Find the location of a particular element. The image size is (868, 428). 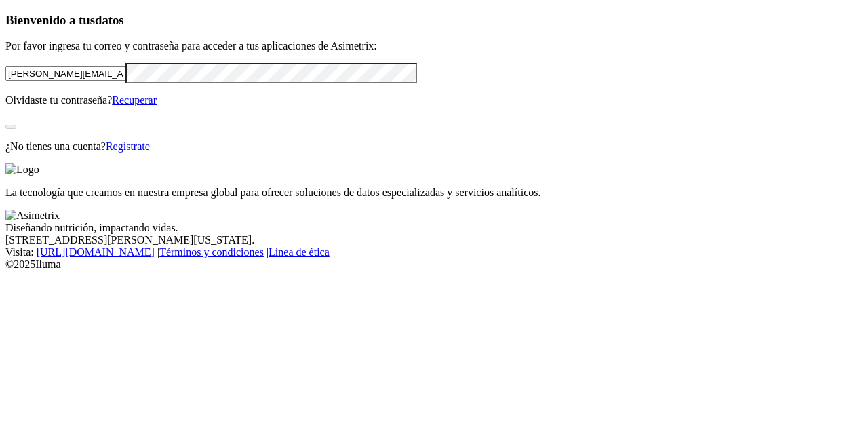

p: ¿No tienes una cuenta? is located at coordinates (434, 147).